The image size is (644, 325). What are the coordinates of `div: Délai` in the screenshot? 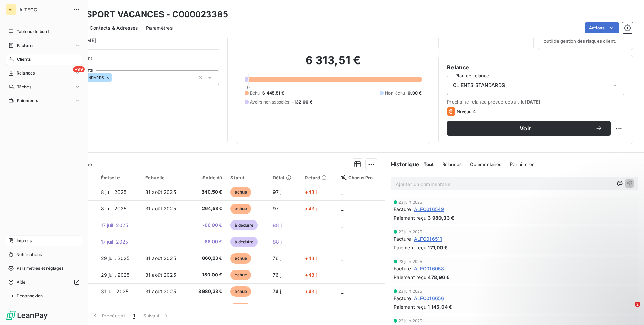 It's located at (284, 177).